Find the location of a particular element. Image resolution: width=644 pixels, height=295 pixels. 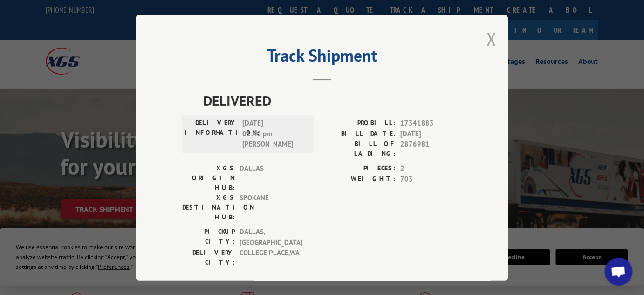

span: DALLAS is located at coordinates (271, 178).